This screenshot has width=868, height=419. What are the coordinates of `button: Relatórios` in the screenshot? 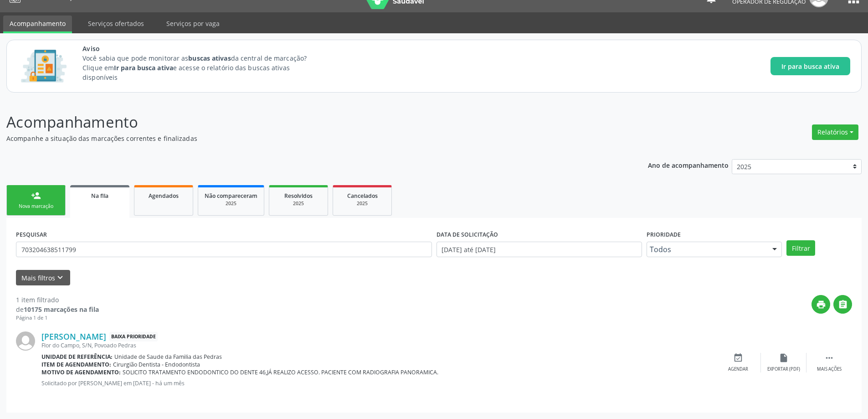 It's located at (835, 132).